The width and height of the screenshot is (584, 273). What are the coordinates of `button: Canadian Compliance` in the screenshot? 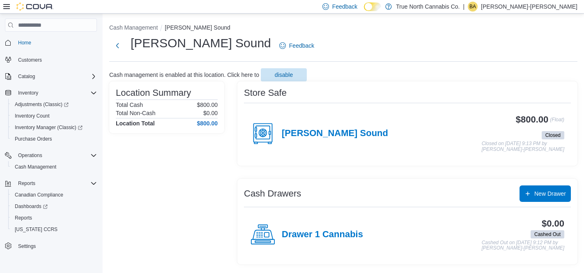 It's located at (54, 195).